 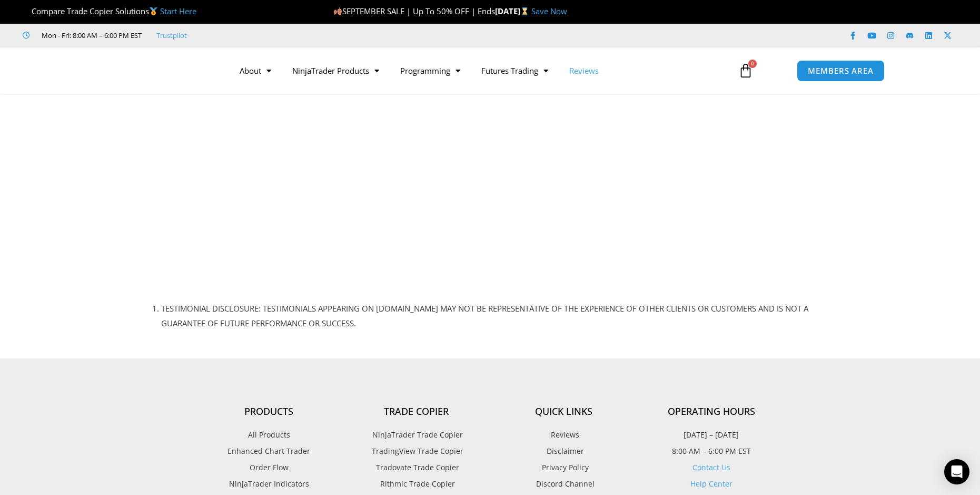 What do you see at coordinates (416, 435) in the screenshot?
I see `a: NinjaTrader Trade Copier` at bounding box center [416, 435].